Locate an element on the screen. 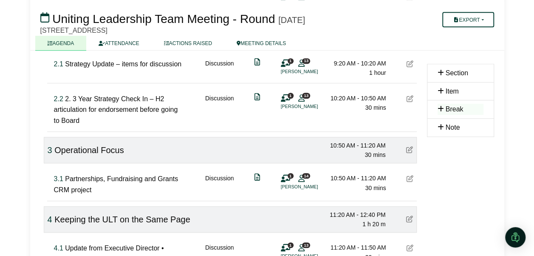 The image size is (534, 256). a: ACTIONS RAISED is located at coordinates (188, 43).